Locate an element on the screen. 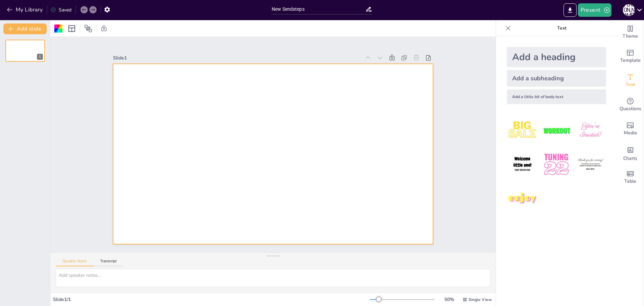 The height and width of the screenshot is (306, 644). div: Get real-time input from your audience is located at coordinates (630, 105).